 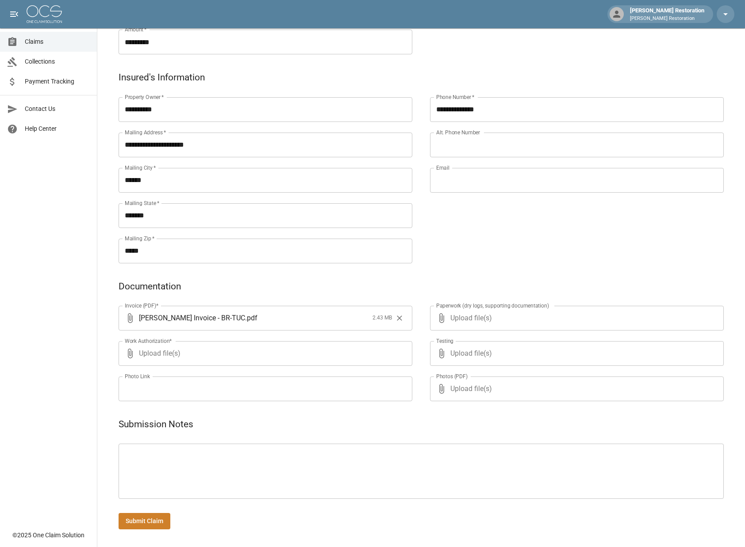 What do you see at coordinates (142, 306) in the screenshot?
I see `label: Invoice (PDF)*` at bounding box center [142, 306].